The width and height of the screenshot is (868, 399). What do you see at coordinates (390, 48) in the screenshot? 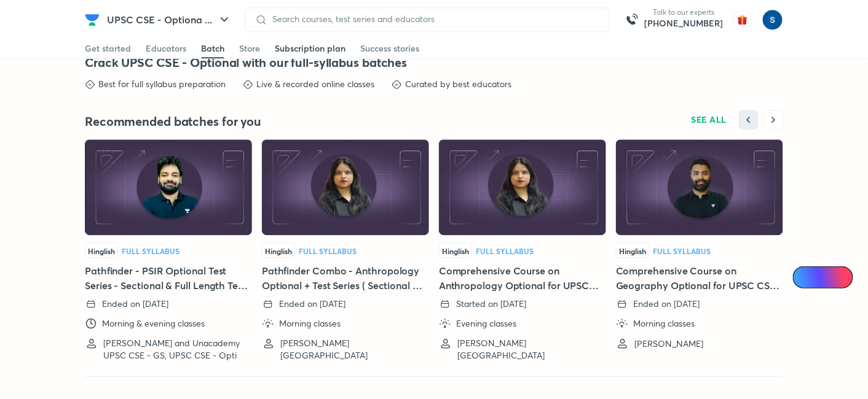
I see `div: Success stories` at bounding box center [390, 48].